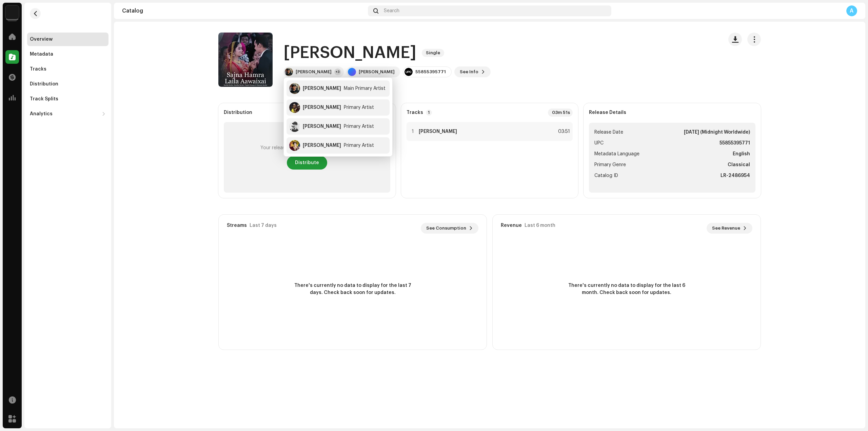 The image size is (868, 431). Describe the element at coordinates (446, 228) in the screenshot. I see `span: See Consumption` at that location.